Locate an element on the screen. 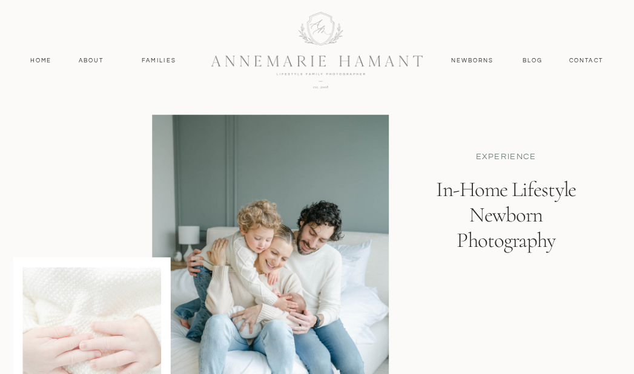  nav: contact is located at coordinates (586, 61).